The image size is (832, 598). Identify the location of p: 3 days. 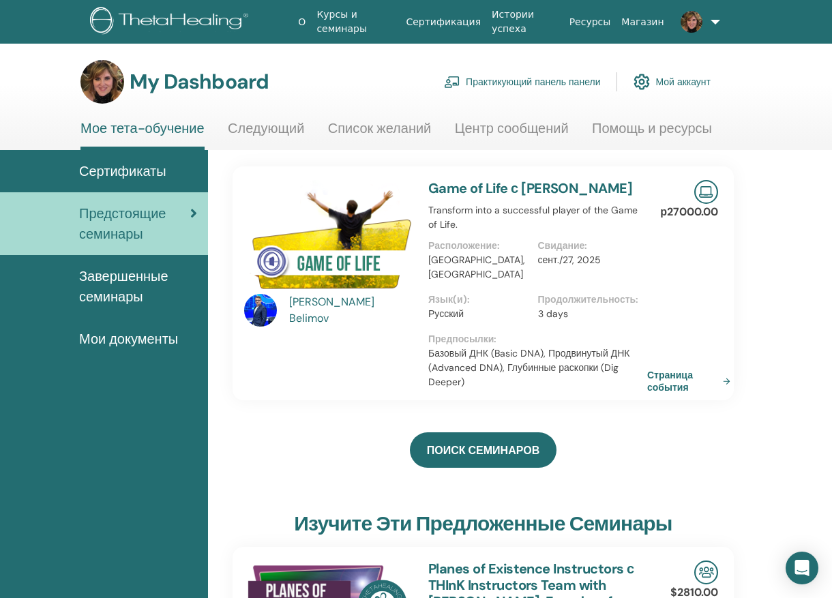
(589, 314).